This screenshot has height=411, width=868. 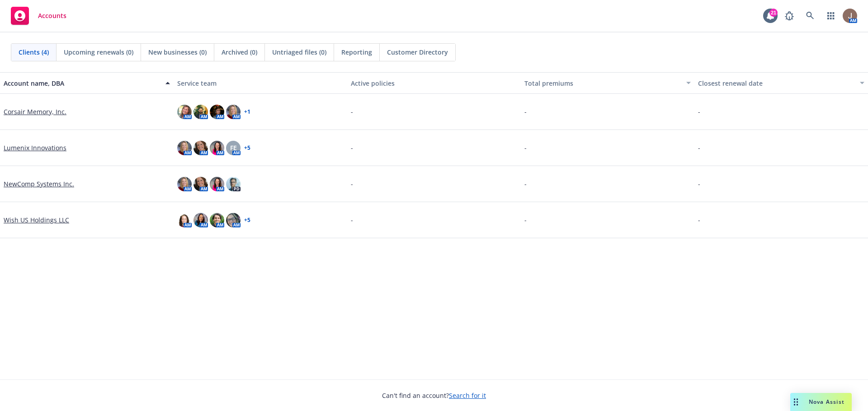 I want to click on a: Accounts, so click(x=38, y=16).